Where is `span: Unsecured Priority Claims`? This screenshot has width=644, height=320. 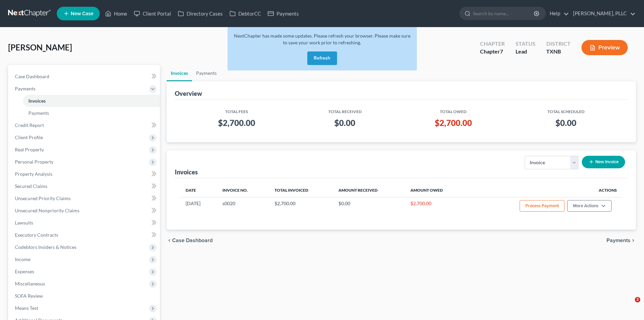
span: Unsecured Priority Claims is located at coordinates (43, 198).